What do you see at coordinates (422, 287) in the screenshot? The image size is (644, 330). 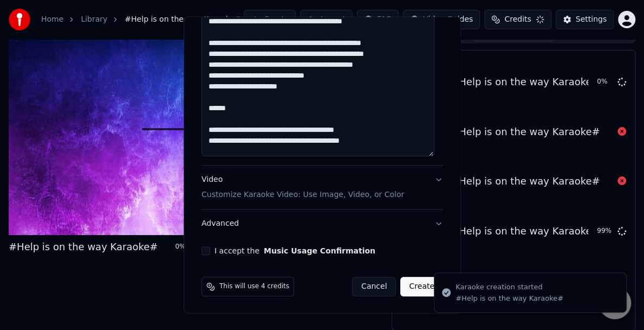 I see `button: Create` at bounding box center [422, 287].